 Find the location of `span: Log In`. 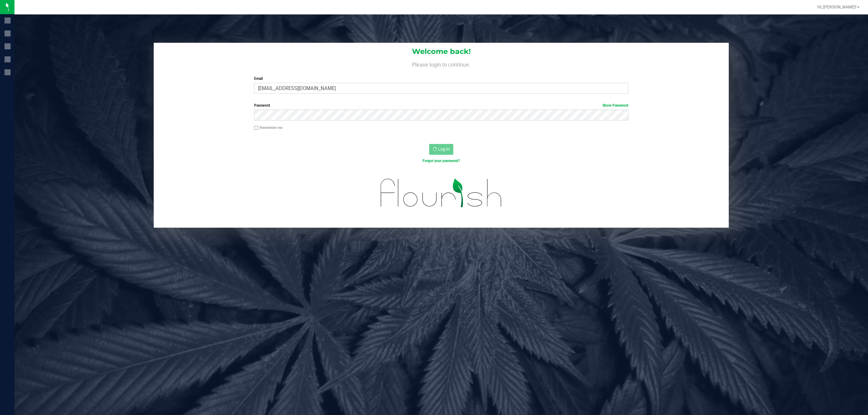

span: Log In is located at coordinates (443, 149).